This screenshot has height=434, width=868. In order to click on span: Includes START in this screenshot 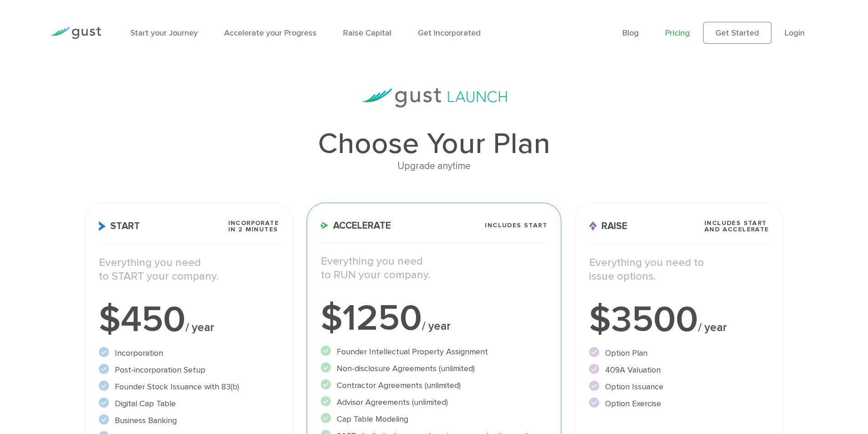, I will do `click(515, 225)`.